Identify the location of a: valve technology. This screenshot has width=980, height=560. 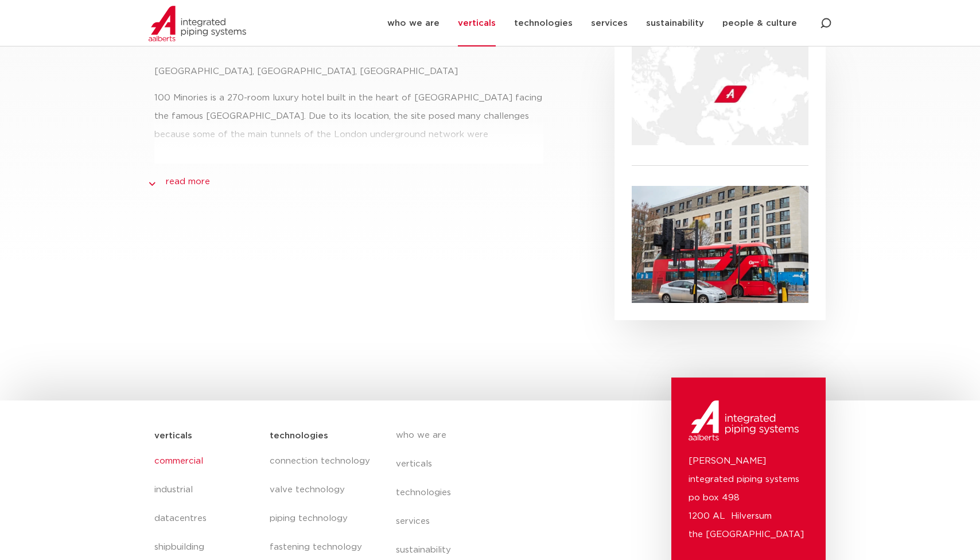
(322, 490).